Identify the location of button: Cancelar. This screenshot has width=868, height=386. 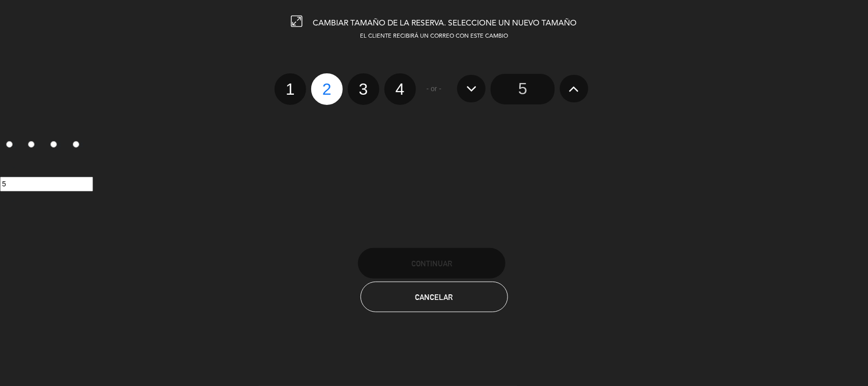
(435, 297).